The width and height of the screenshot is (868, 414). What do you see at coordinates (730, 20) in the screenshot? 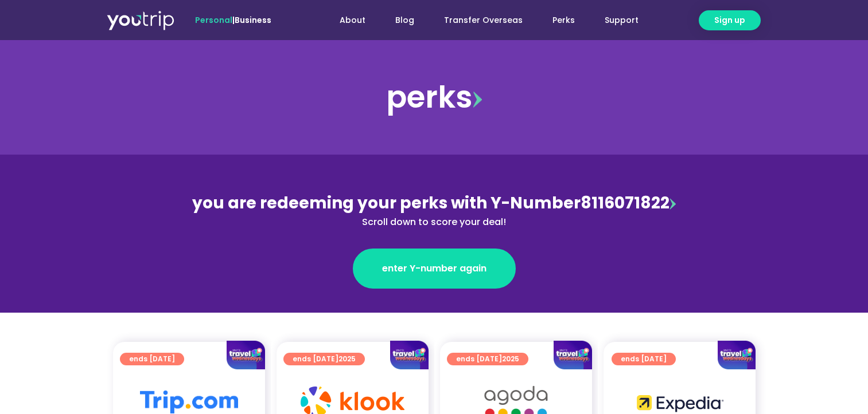
I see `span: Sign up` at bounding box center [730, 20].